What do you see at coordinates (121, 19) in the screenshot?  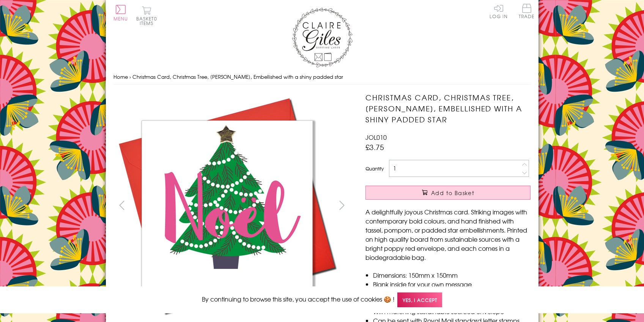 I see `span: Menu` at bounding box center [121, 19].